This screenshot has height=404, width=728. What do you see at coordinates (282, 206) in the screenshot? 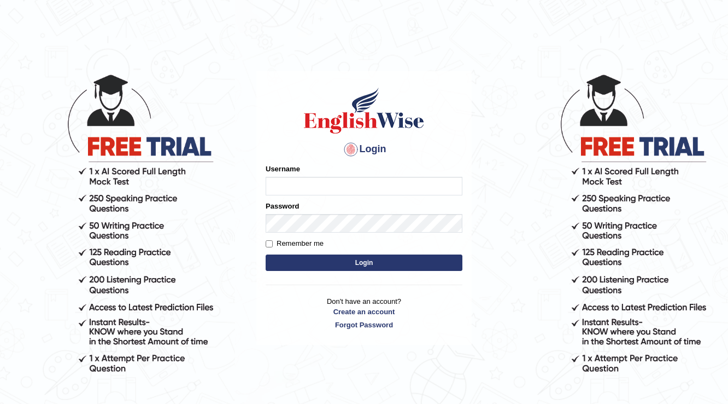
I see `label: Password` at bounding box center [282, 206].